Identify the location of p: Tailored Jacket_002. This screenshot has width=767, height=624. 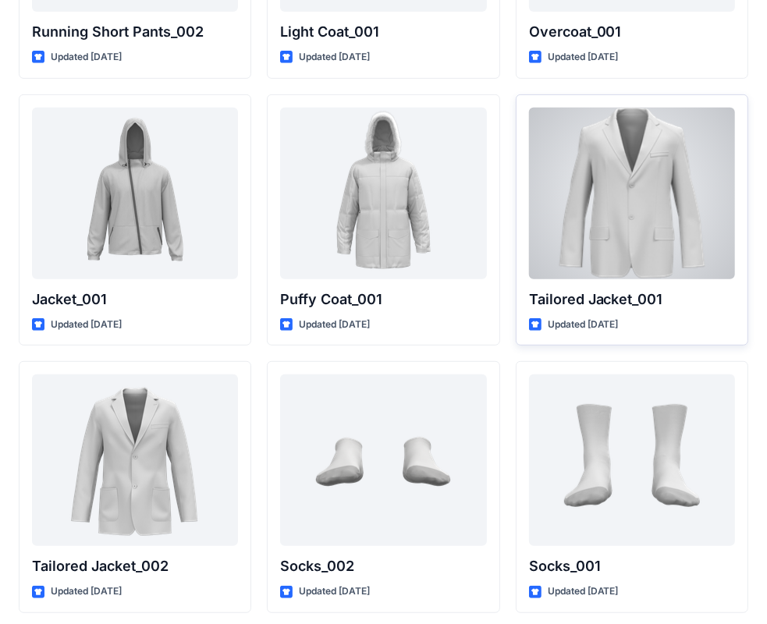
(135, 566).